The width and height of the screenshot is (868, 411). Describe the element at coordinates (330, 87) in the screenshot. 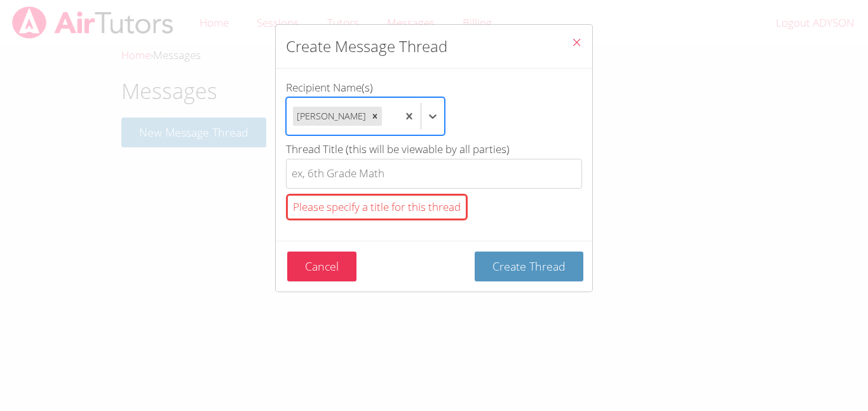

I see `span: Recipient Name(s)` at that location.